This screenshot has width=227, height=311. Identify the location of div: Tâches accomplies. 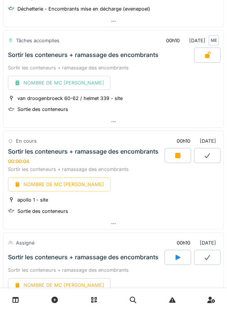
(37, 40).